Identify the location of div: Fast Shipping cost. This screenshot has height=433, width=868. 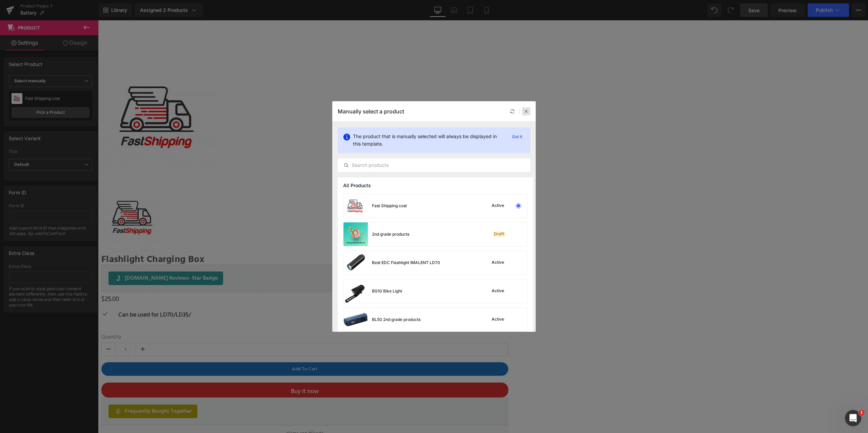
(389, 206).